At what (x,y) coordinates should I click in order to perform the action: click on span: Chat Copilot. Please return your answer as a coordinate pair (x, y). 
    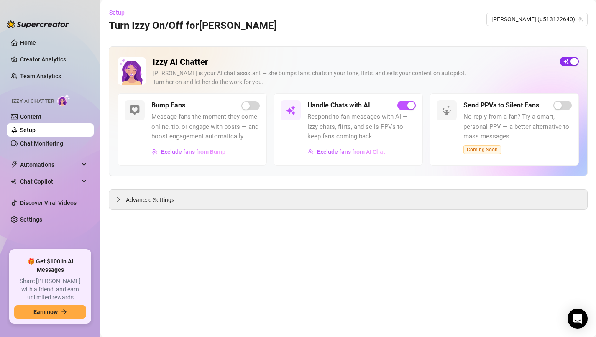
    Looking at the image, I should click on (50, 182).